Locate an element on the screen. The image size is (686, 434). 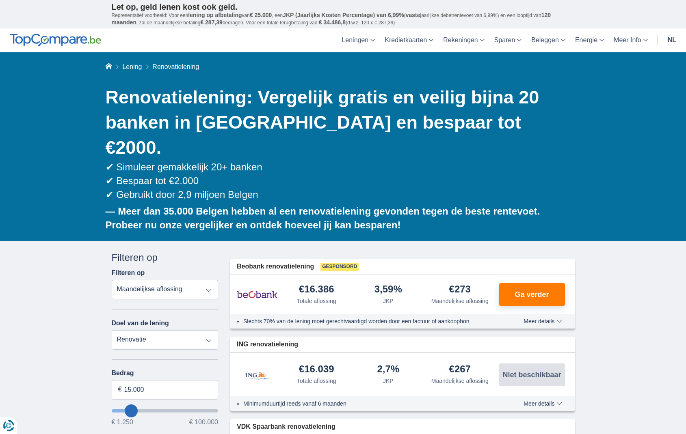
span: Renovatielening is located at coordinates (175, 67).